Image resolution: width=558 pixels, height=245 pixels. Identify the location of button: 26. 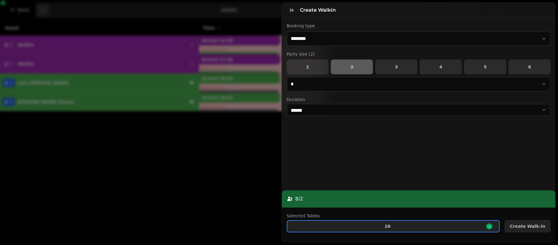
(393, 226).